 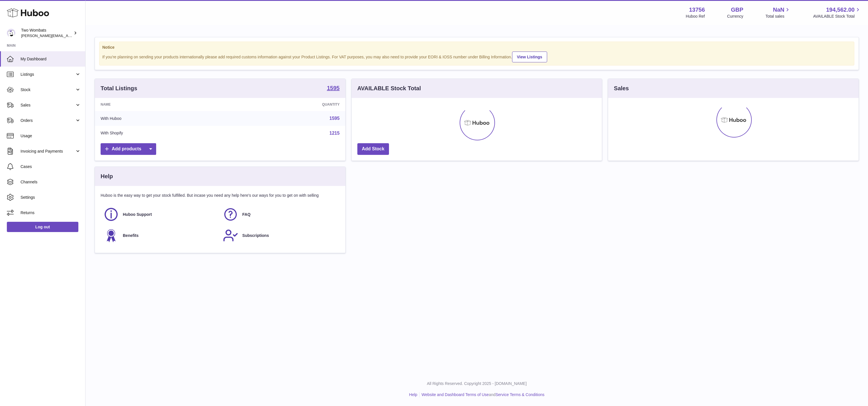 I want to click on h3: AVAILABLE Stock Total, so click(x=389, y=88).